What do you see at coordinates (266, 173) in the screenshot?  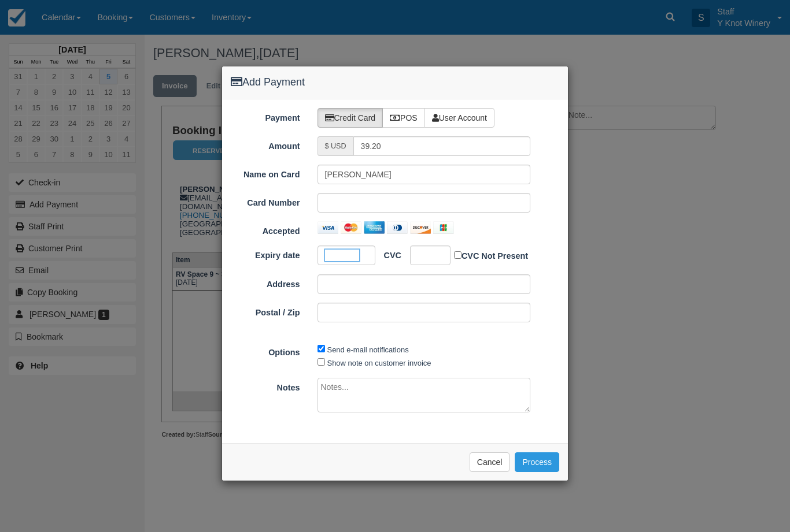 I see `label: Name on Card` at bounding box center [266, 173].